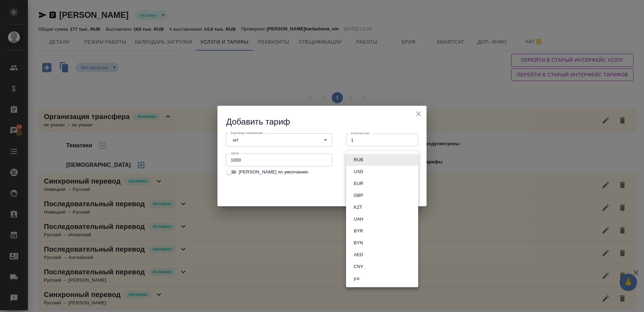  Describe the element at coordinates (358, 255) in the screenshot. I see `button: AED` at that location.